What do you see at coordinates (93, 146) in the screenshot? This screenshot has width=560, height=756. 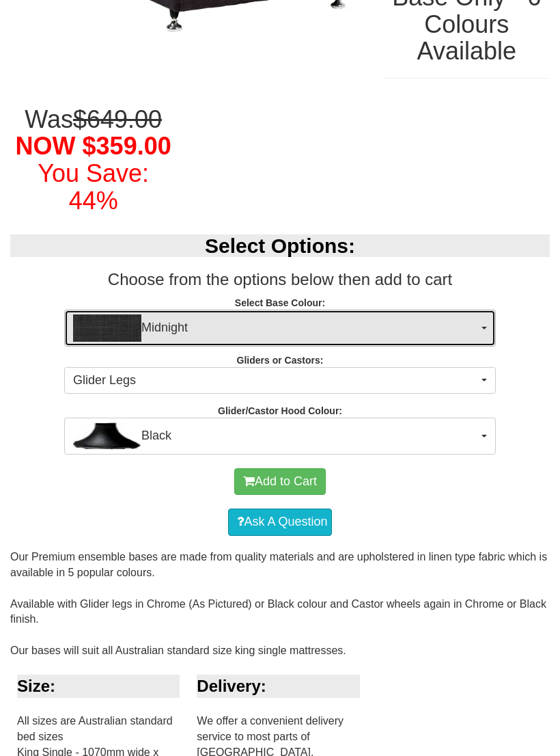 I see `span: NOW $359.00` at bounding box center [93, 146].